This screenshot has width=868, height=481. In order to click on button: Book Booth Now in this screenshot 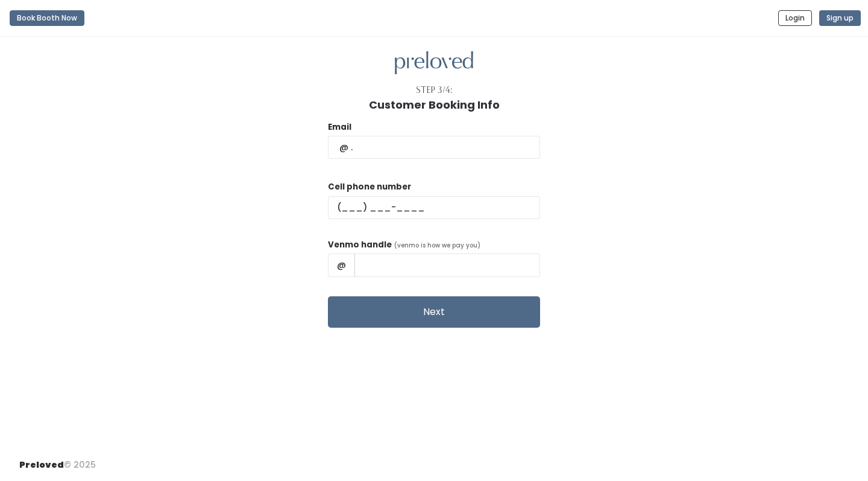, I will do `click(47, 18)`.